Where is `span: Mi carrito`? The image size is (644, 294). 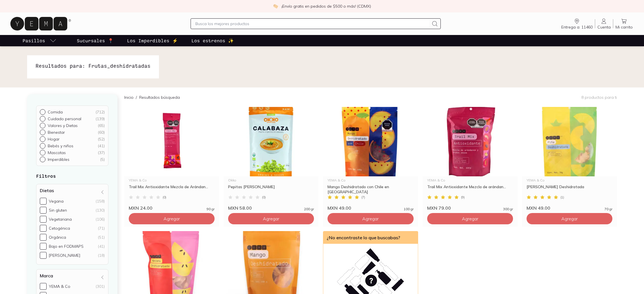 span: Mi carrito is located at coordinates (624, 27).